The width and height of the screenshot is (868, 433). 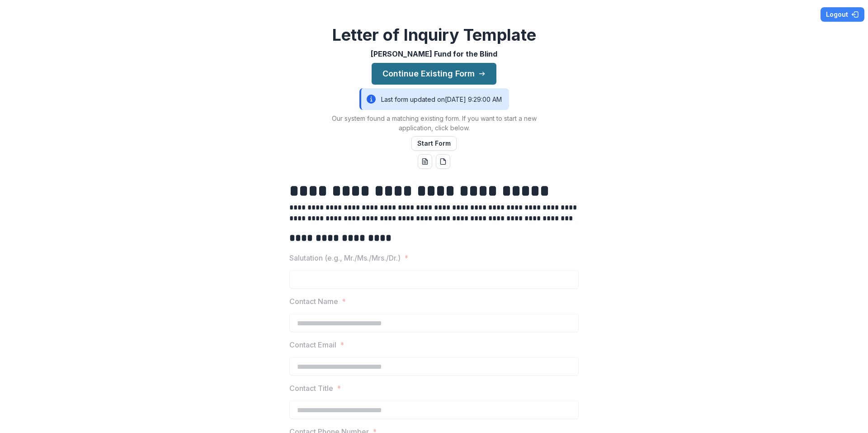 I want to click on button: Continue Existing Form, so click(x=434, y=73).